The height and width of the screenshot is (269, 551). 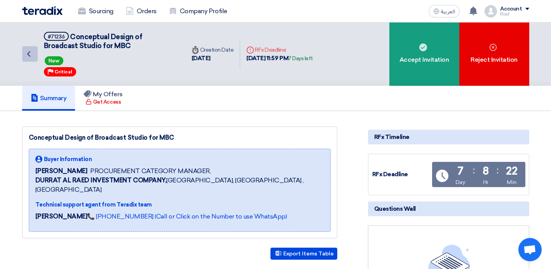 I want to click on h5: Summary, so click(x=49, y=98).